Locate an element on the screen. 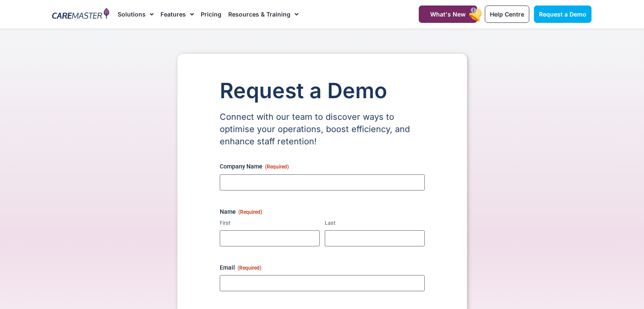 This screenshot has width=644, height=309. a: Help Centre is located at coordinates (507, 14).